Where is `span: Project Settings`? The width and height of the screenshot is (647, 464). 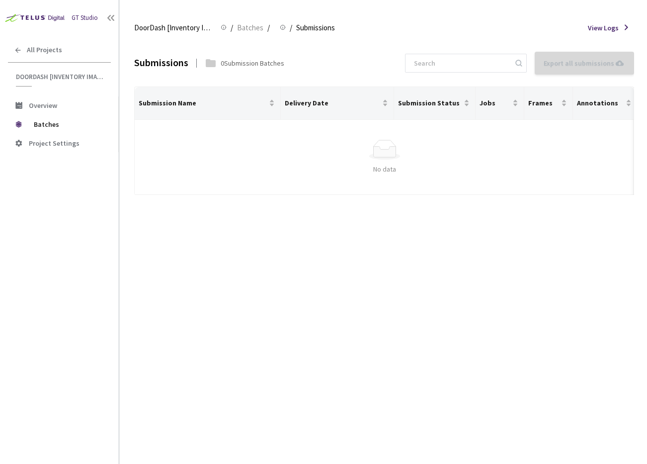 span: Project Settings is located at coordinates (54, 143).